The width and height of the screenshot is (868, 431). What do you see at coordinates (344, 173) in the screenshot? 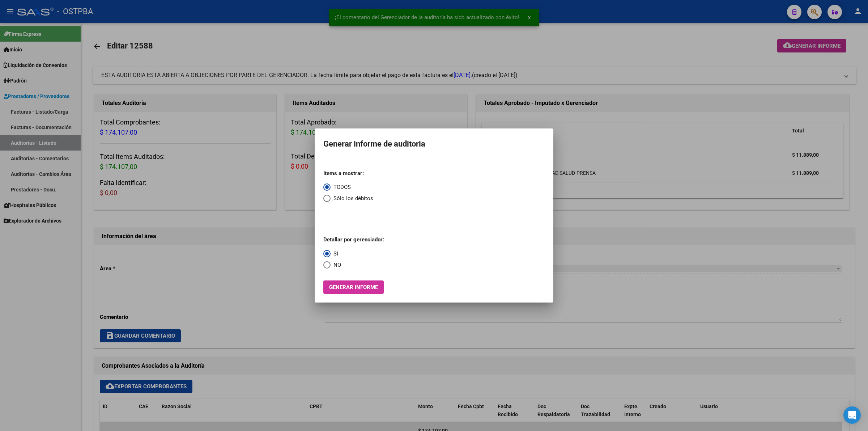
I see `strong: Items a mostrar:` at bounding box center [344, 173].